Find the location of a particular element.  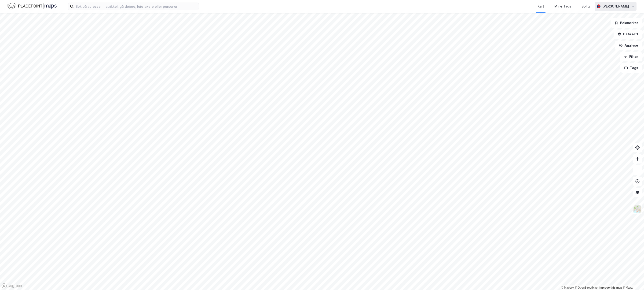

div: Bolig is located at coordinates (586, 6).